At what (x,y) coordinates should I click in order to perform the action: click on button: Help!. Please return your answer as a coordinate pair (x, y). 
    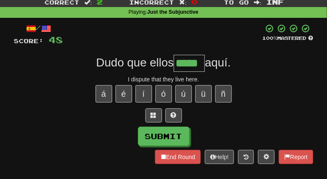
    Looking at the image, I should click on (220, 157).